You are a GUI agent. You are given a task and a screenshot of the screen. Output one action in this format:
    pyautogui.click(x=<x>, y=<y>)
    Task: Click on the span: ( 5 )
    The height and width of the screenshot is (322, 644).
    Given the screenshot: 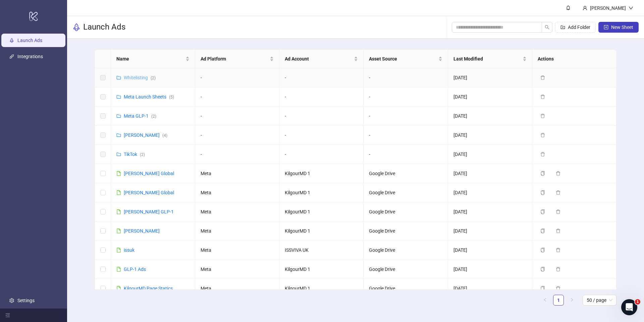 What is the action you would take?
    pyautogui.click(x=171, y=97)
    